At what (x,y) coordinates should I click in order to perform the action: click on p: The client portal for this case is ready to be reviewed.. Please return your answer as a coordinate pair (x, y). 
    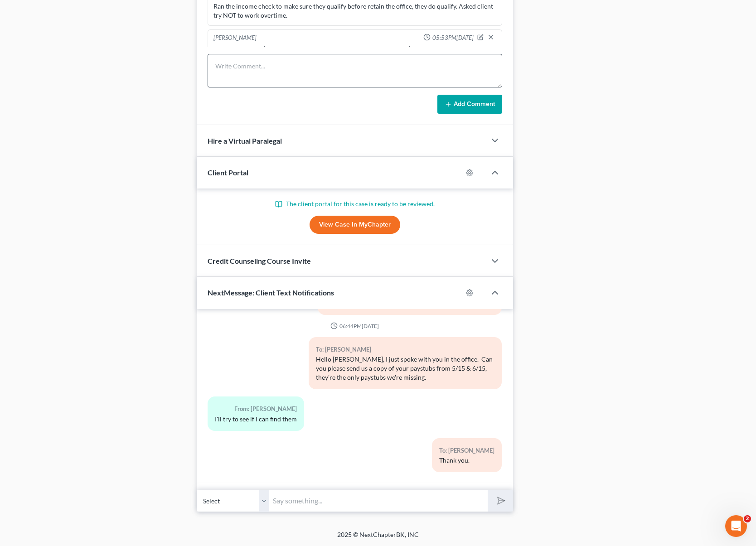
    Looking at the image, I should click on (355, 204).